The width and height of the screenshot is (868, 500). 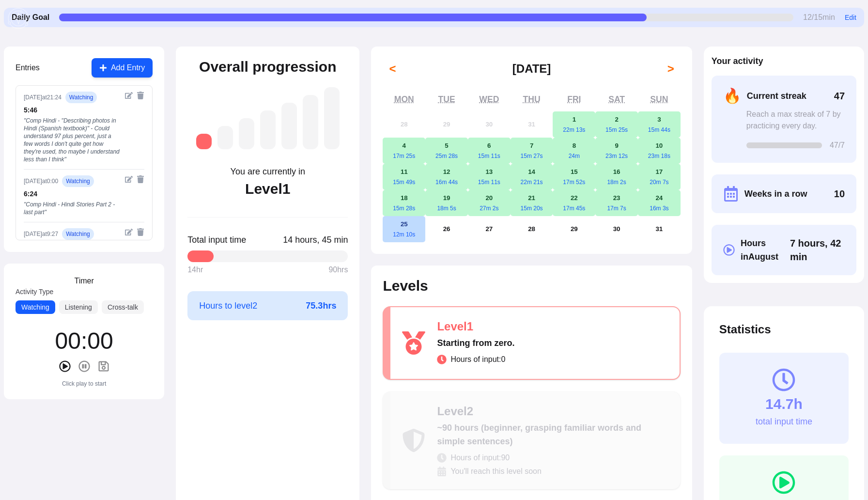 What do you see at coordinates (404, 99) in the screenshot?
I see `abbr: Monday` at bounding box center [404, 99].